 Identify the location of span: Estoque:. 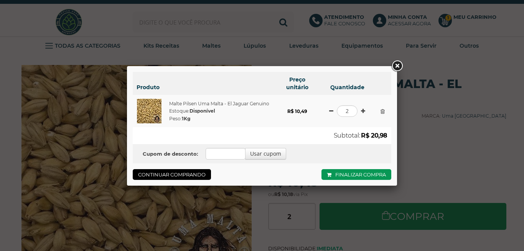
(192, 111).